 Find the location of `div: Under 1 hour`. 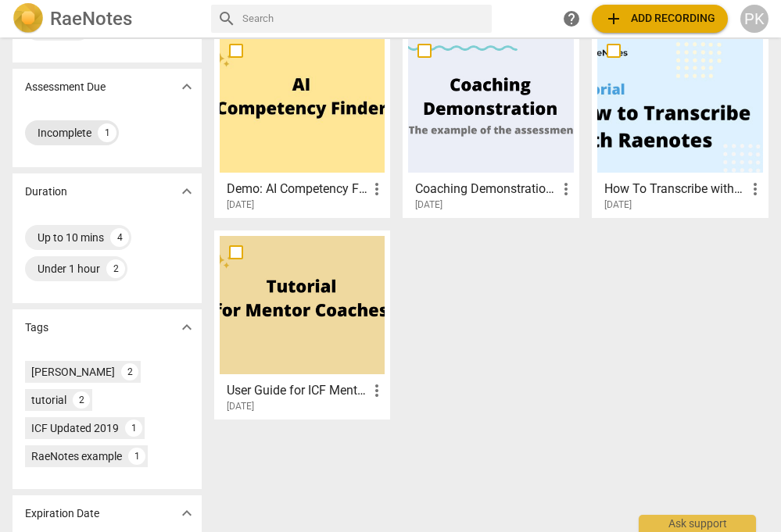

div: Under 1 hour is located at coordinates (69, 269).